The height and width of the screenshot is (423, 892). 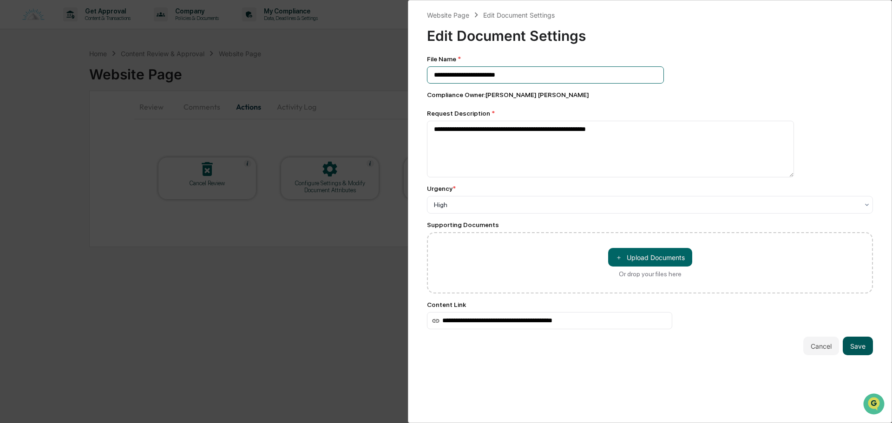 I want to click on div: Supporting Documents, so click(x=650, y=225).